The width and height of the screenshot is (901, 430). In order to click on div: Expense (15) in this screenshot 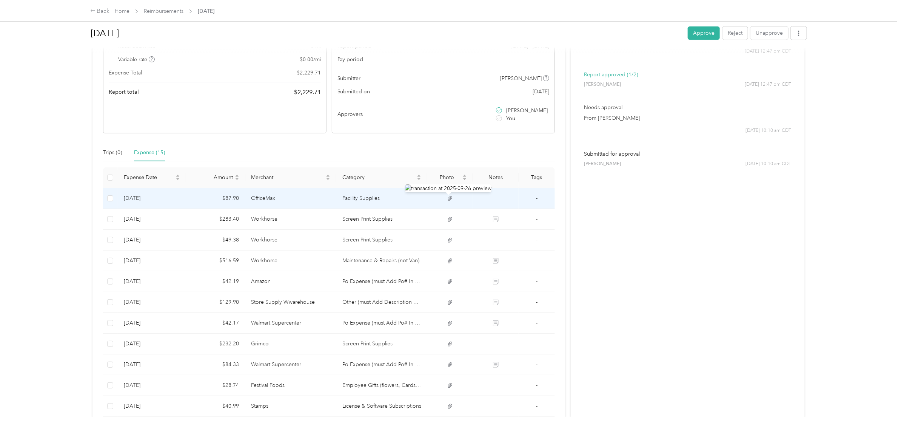, I will do `click(150, 153)`.